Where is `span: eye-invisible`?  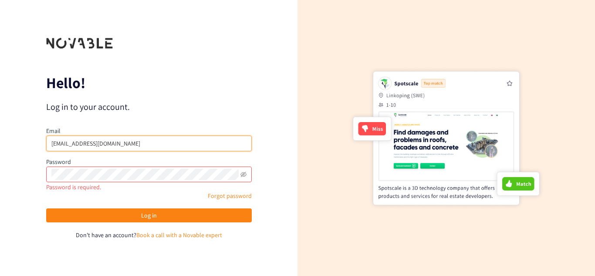
span: eye-invisible is located at coordinates (243, 174).